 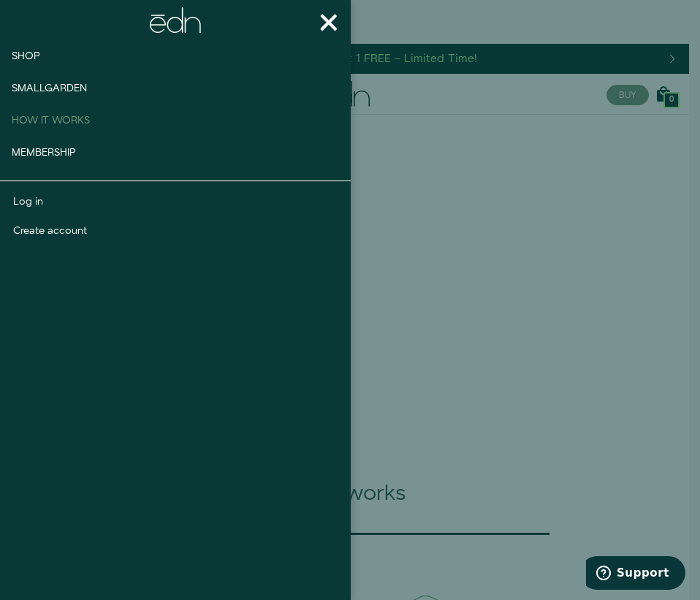 What do you see at coordinates (57, 17) in the screenshot?
I see `span: Support` at bounding box center [57, 17].